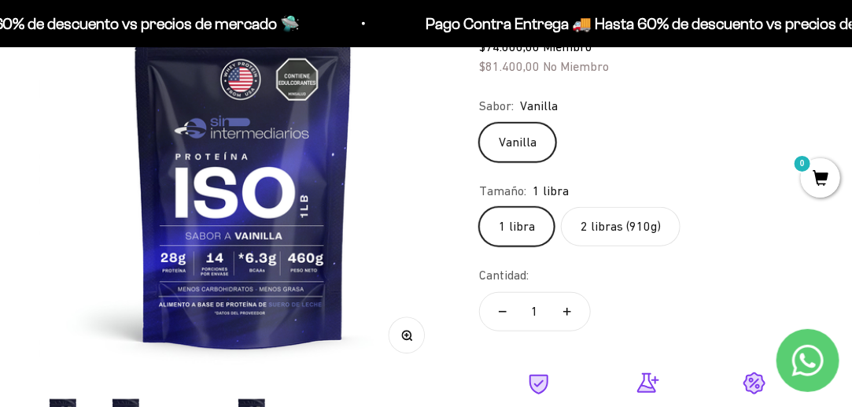 This screenshot has height=407, width=852. Describe the element at coordinates (503, 311) in the screenshot. I see `button: Reducir cantidad` at that location.